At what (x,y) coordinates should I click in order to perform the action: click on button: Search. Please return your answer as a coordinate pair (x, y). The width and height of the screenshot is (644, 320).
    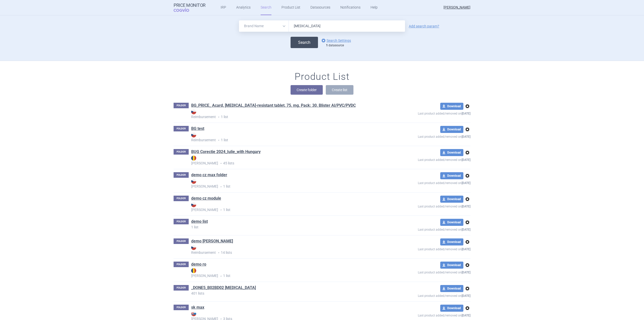
    Looking at the image, I should click on (304, 42).